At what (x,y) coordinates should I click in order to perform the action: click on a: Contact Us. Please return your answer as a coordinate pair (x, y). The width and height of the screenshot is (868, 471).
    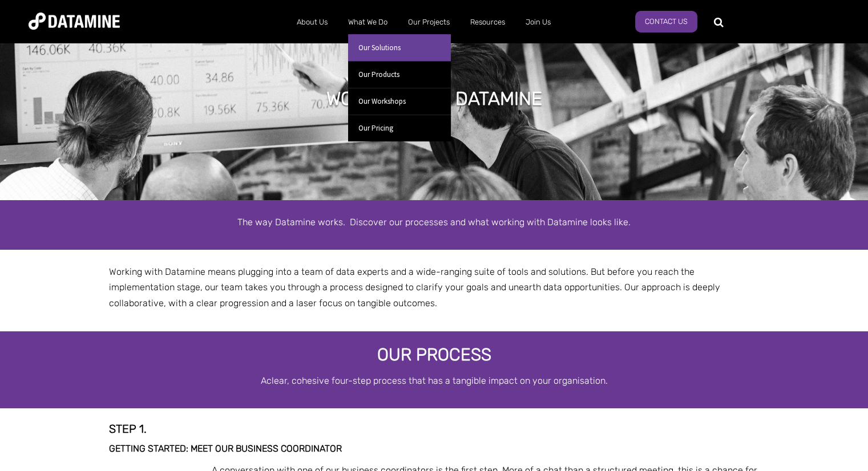
    Looking at the image, I should click on (666, 22).